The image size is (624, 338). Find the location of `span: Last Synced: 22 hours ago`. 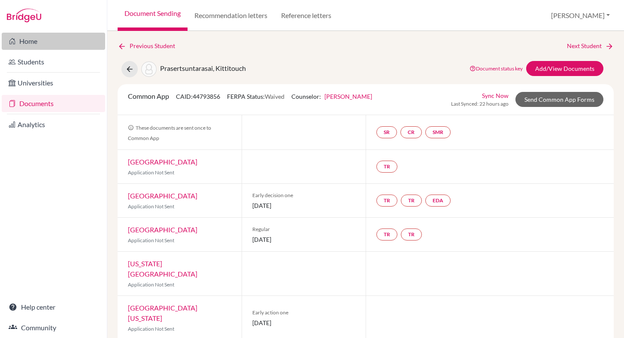

span: Last Synced: 22 hours ago is located at coordinates (480, 104).